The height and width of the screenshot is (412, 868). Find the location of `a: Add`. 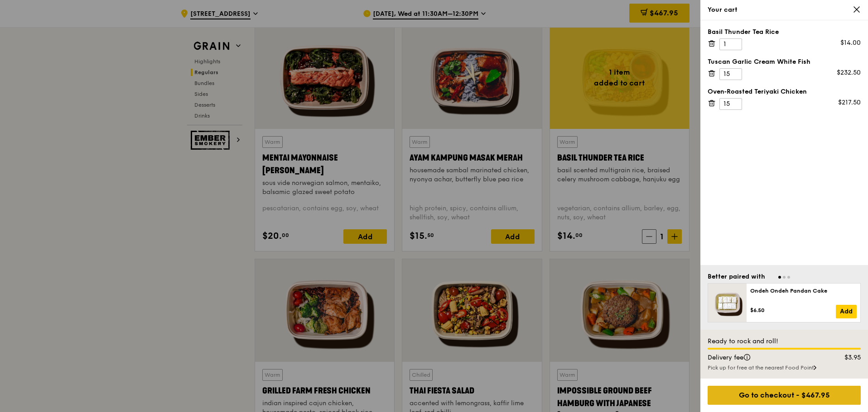

a: Add is located at coordinates (847, 312).